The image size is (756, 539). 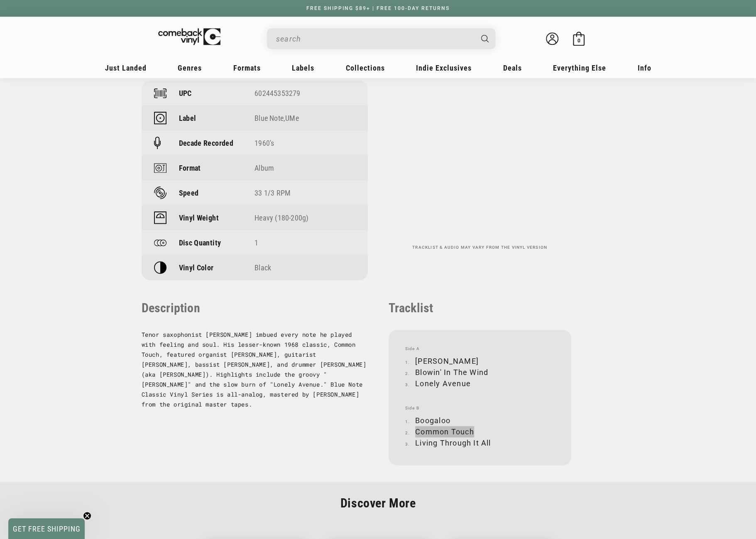 What do you see at coordinates (255, 308) in the screenshot?
I see `p: Description` at bounding box center [255, 308].